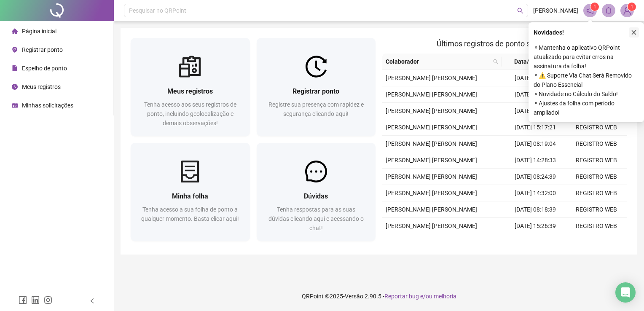 The width and height of the screenshot is (644, 311). What do you see at coordinates (531, 62) in the screenshot?
I see `th: Data/Hora` at bounding box center [531, 62].